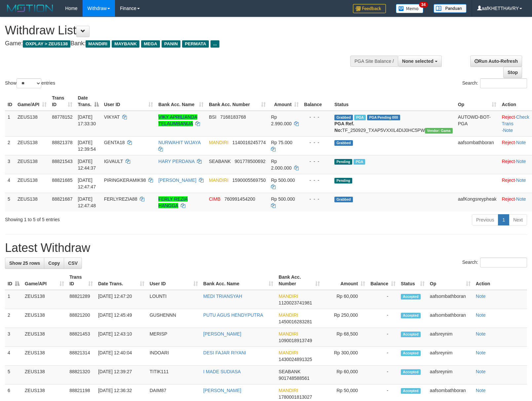  Describe the element at coordinates (477, 124) in the screenshot. I see `td: AUTOWD-BOT-PGA` at that location.